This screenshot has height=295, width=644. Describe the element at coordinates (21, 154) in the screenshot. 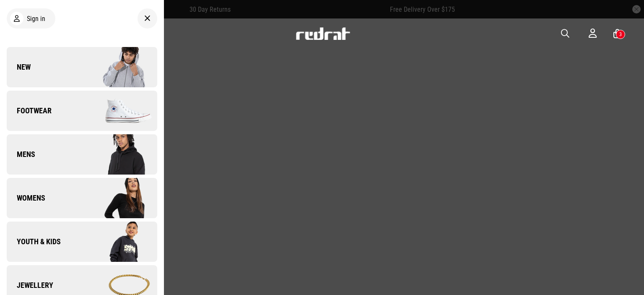

I see `span: Mens` at that location.